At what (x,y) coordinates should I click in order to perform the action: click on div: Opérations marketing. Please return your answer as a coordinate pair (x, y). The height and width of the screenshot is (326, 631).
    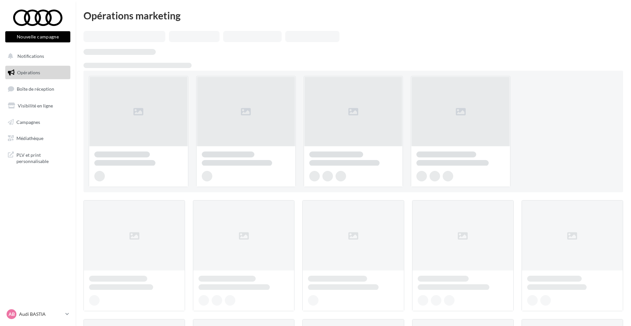
    Looking at the image, I should click on (353, 15).